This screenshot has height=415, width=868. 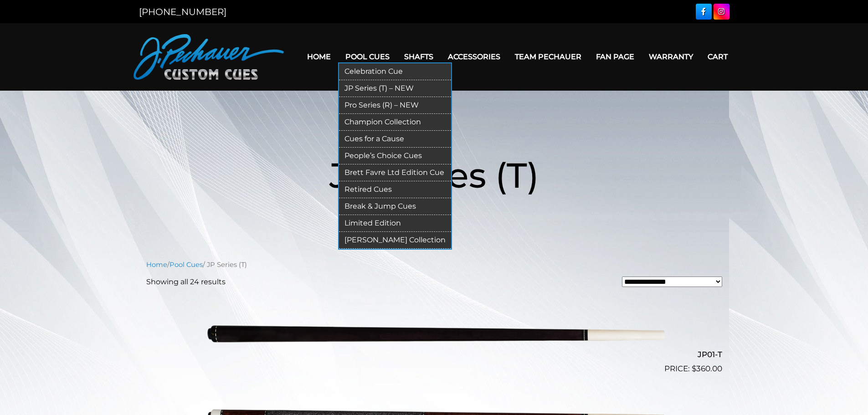 What do you see at coordinates (395, 189) in the screenshot?
I see `a: Retired Cues` at bounding box center [395, 189].